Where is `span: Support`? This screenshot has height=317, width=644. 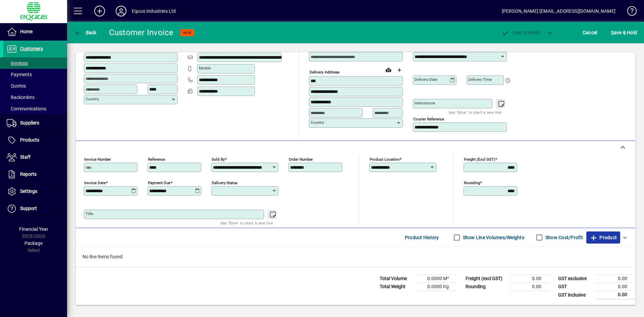 span: Support is located at coordinates (29, 208).